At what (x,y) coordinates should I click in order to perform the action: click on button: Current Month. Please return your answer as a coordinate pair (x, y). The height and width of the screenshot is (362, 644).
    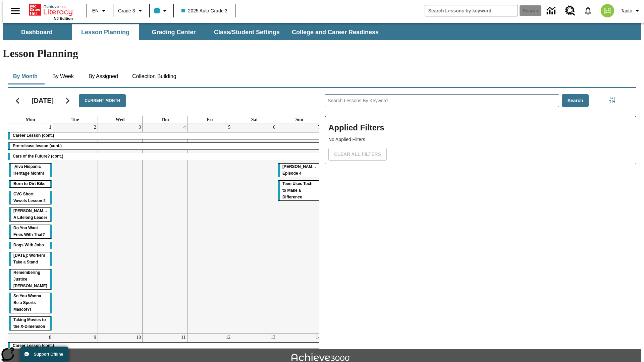
    Looking at the image, I should click on (102, 100).